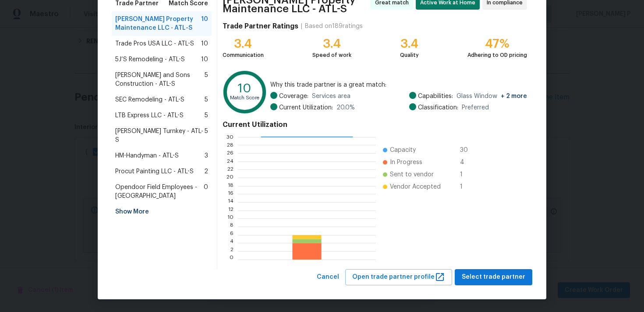 This screenshot has width=644, height=312. Describe the element at coordinates (230, 145) in the screenshot. I see `text: 28` at that location.